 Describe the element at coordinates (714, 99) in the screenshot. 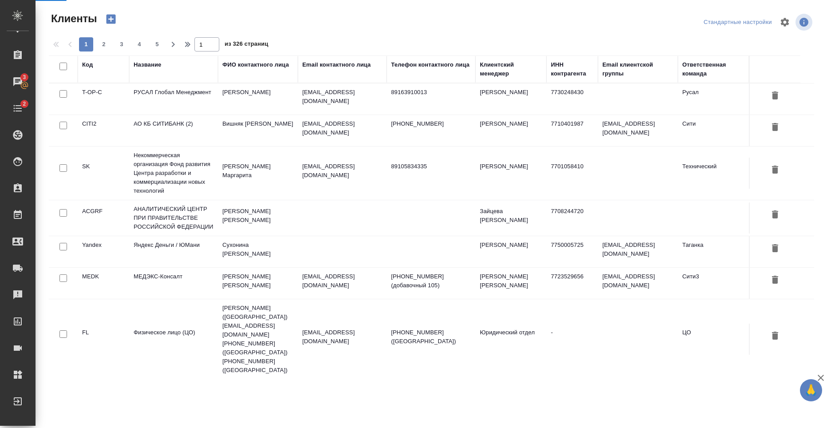

I see `td: Русал` at that location.